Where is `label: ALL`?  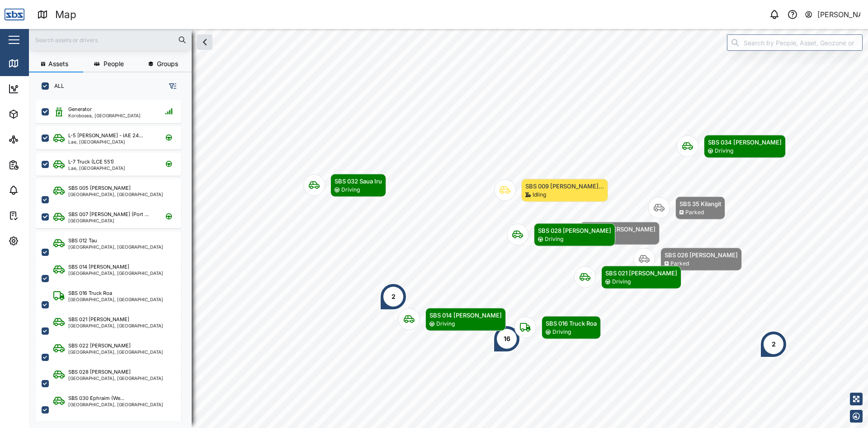 label: ALL is located at coordinates (56, 86).